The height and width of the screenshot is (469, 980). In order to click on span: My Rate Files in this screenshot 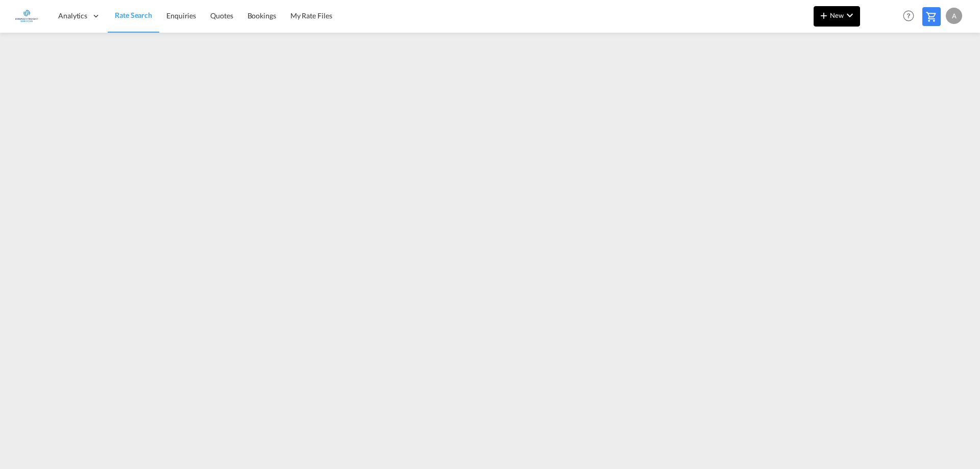, I will do `click(311, 15)`.